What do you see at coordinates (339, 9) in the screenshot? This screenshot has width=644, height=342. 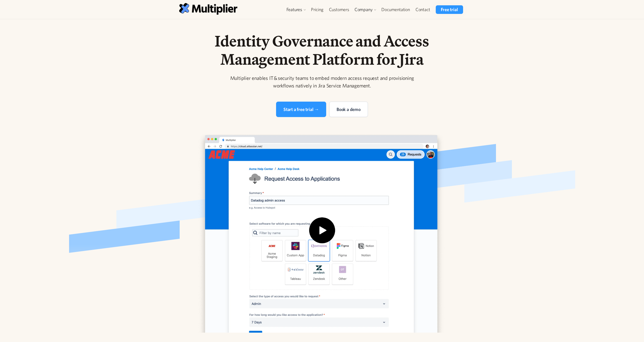 I see `a: Customers` at bounding box center [339, 9].